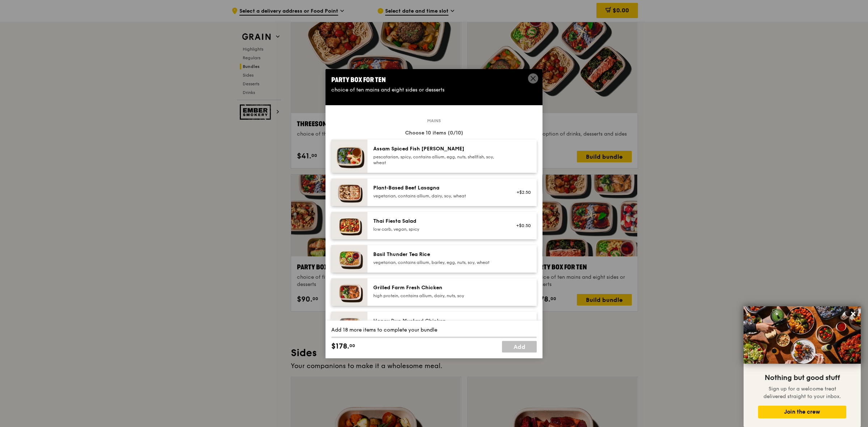 This screenshot has height=427, width=868. I want to click on div: Choose 10 items (0/10), so click(434, 133).